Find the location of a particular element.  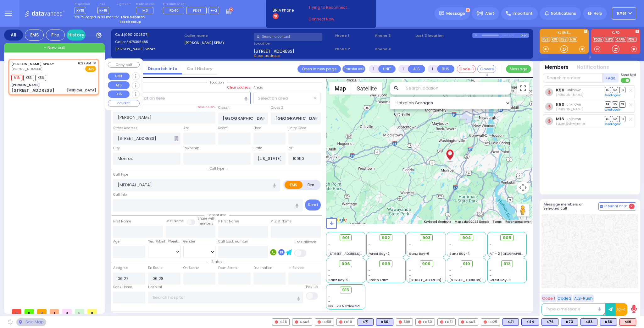

img: comment-alt.png is located at coordinates (602, 207).